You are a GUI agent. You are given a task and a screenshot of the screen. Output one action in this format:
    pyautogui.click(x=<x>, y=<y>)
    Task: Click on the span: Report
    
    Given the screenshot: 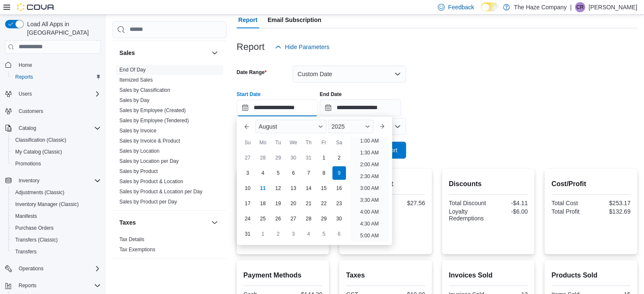 What is the action you would take?
    pyautogui.click(x=248, y=20)
    